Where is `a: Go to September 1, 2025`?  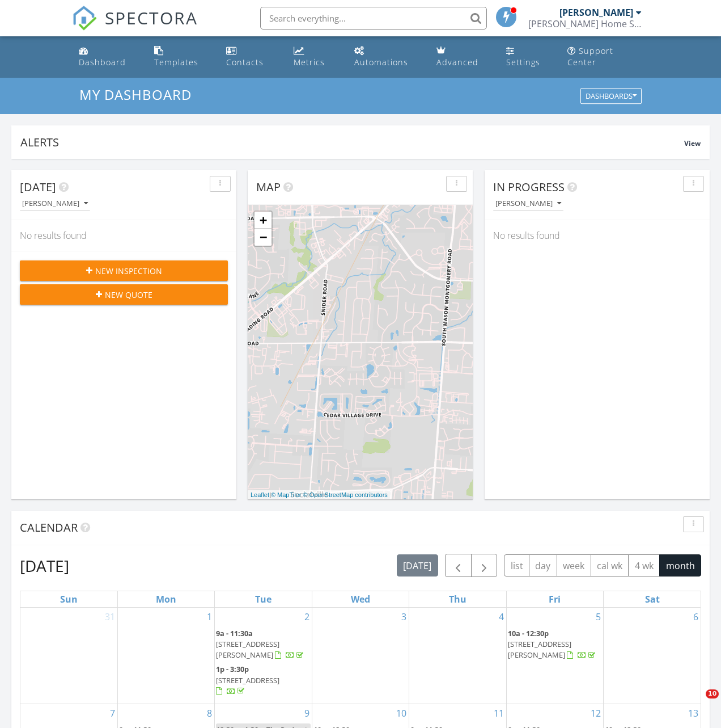 a: Go to September 1, 2025 is located at coordinates (209, 617).